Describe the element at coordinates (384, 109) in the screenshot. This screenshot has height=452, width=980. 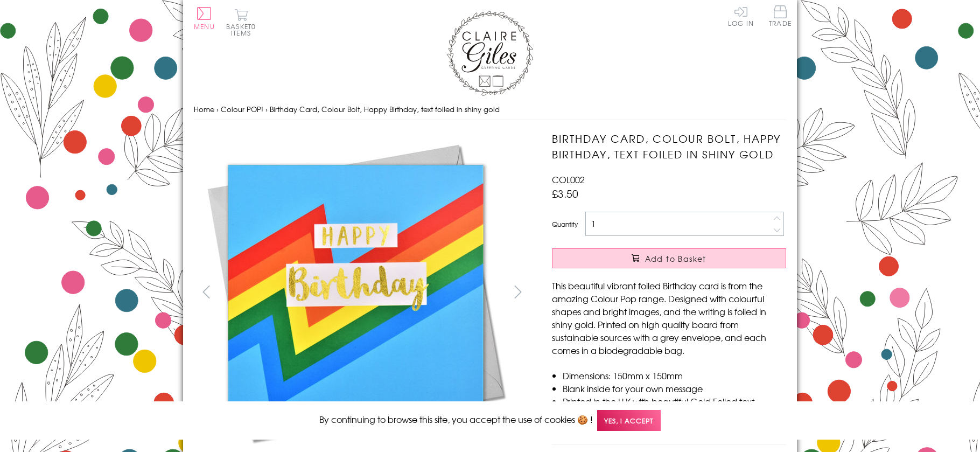
I see `span: Birthday Card, Colour Bolt, Happy Birthday, text foiled in shiny gold` at that location.